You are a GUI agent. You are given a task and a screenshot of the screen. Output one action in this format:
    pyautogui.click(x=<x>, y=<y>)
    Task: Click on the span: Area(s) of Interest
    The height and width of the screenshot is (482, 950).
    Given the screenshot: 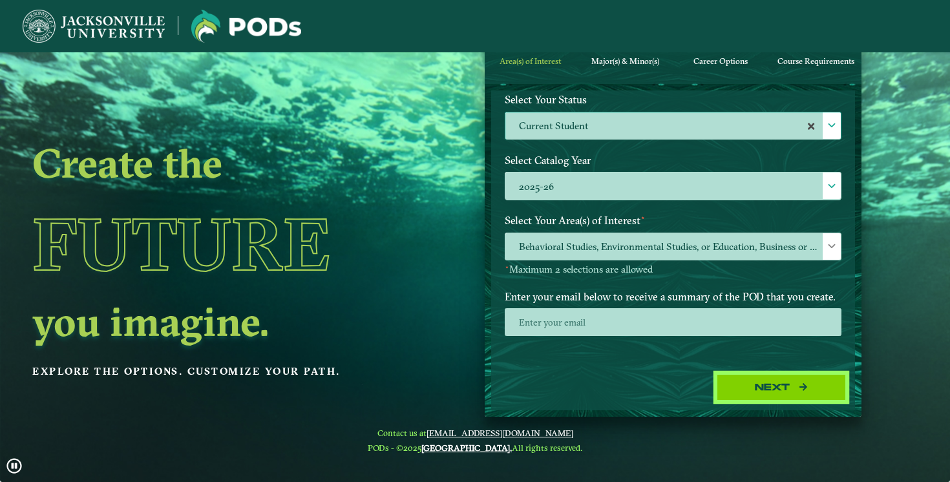 What is the action you would take?
    pyautogui.click(x=530, y=61)
    